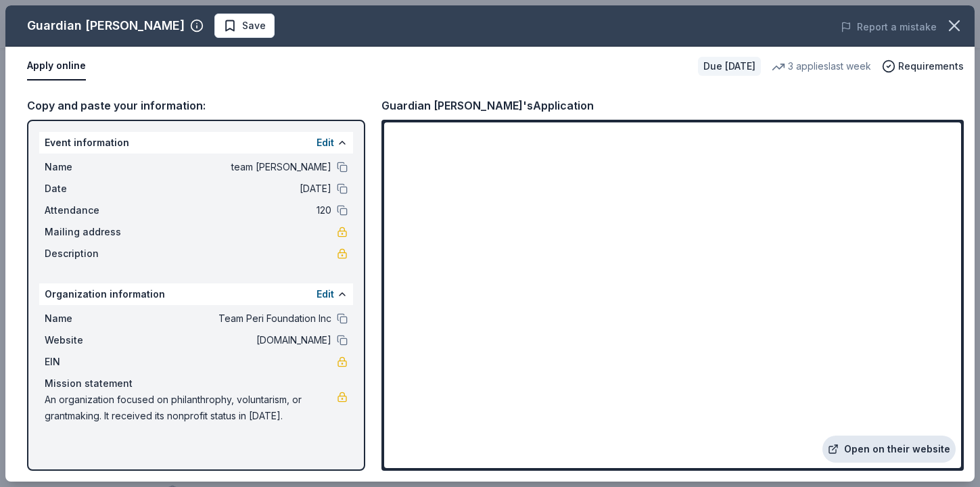 The width and height of the screenshot is (980, 487). What do you see at coordinates (196, 105) in the screenshot?
I see `div: Copy and paste your information:` at bounding box center [196, 105].